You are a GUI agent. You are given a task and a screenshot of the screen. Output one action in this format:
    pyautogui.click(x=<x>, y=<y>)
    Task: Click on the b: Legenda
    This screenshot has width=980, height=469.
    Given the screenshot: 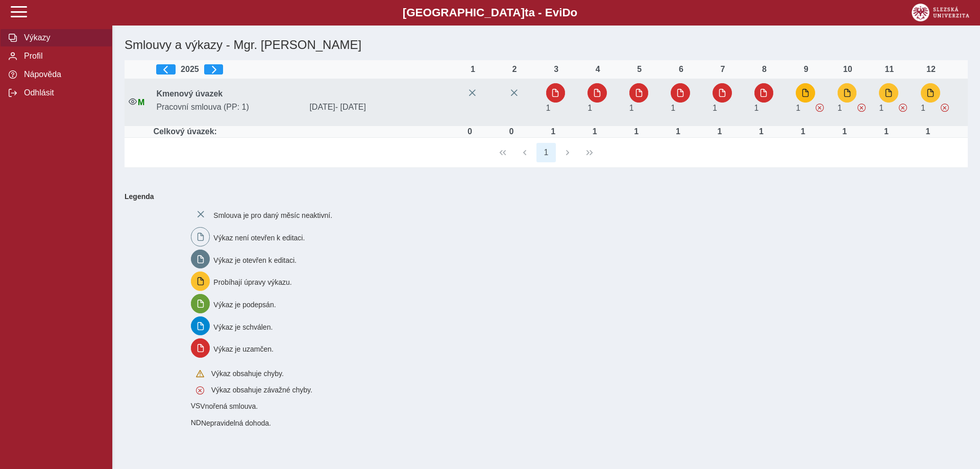 What is the action you would take?
    pyautogui.click(x=542, y=196)
    